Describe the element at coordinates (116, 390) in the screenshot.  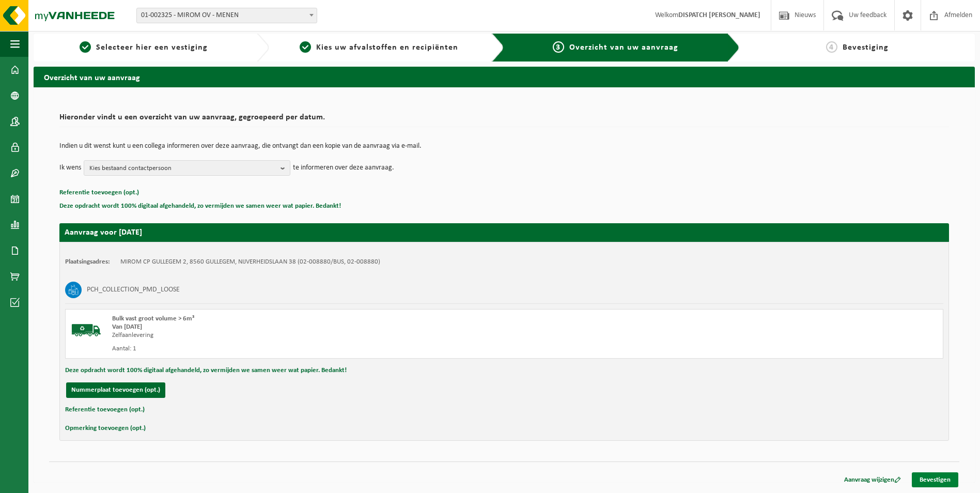
I see `button: Nummerplaat toevoegen (opt.)` at that location.